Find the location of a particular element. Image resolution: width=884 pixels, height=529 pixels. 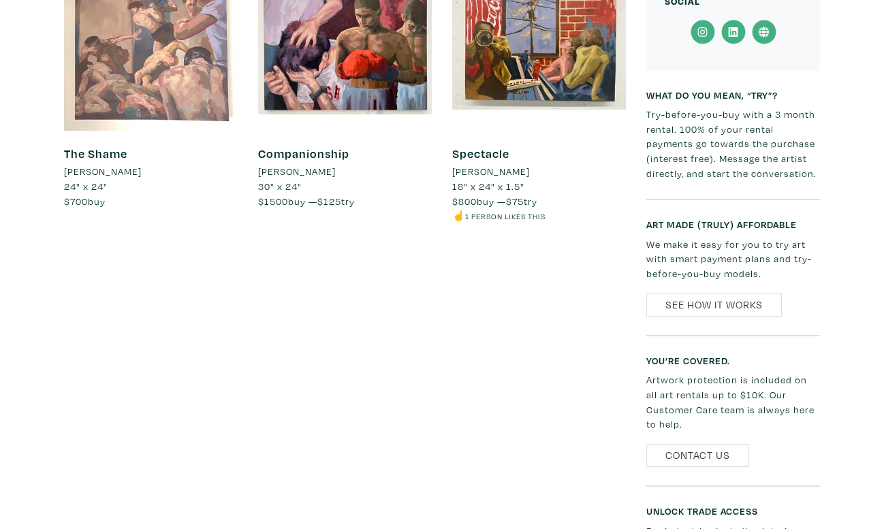

p: Try-before-you-buy with a 3 month rental. 100% of your rental payments go towards the purchase (i... is located at coordinates (733, 144).